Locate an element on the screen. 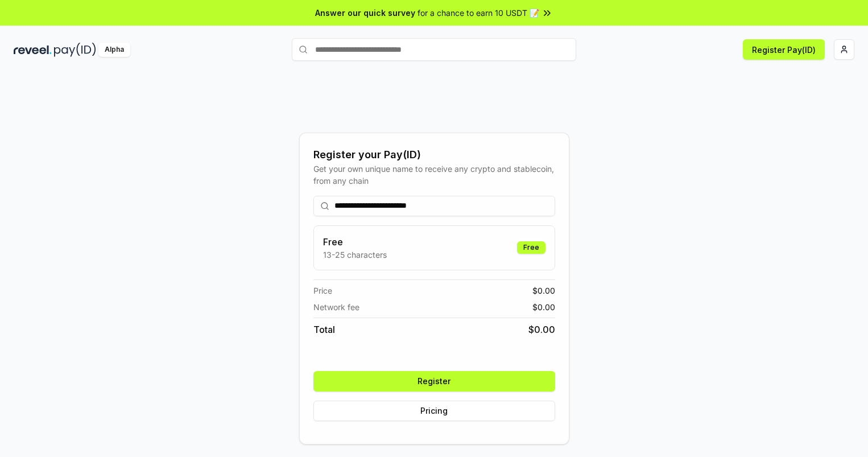 The height and width of the screenshot is (457, 868). span: for a chance to earn 10 USDT 📝 is located at coordinates (479, 12).